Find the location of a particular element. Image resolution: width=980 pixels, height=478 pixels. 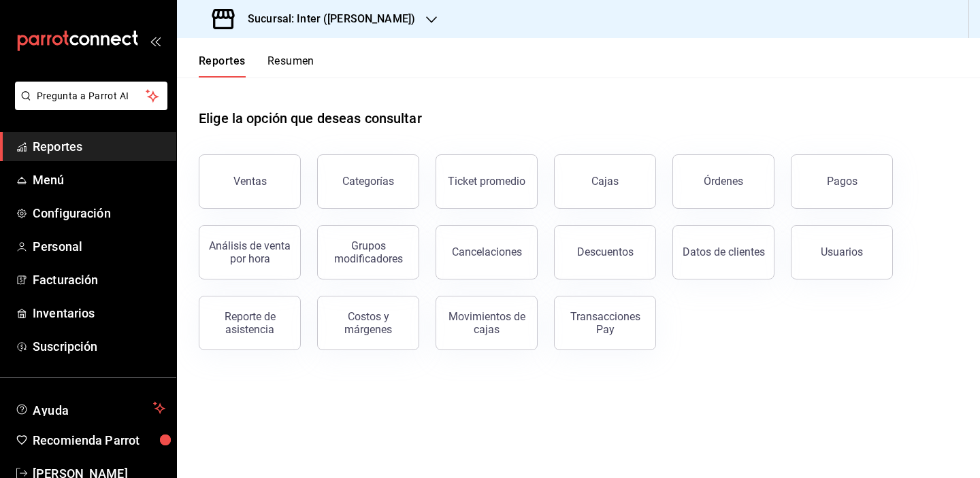

button: Transacciones Pay is located at coordinates (606, 323).